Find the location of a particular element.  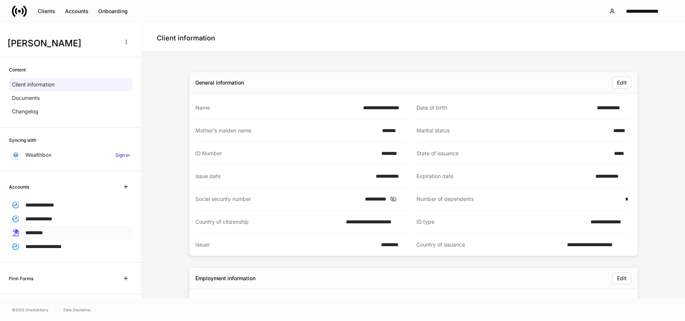

div: Date of birth is located at coordinates (504, 108).